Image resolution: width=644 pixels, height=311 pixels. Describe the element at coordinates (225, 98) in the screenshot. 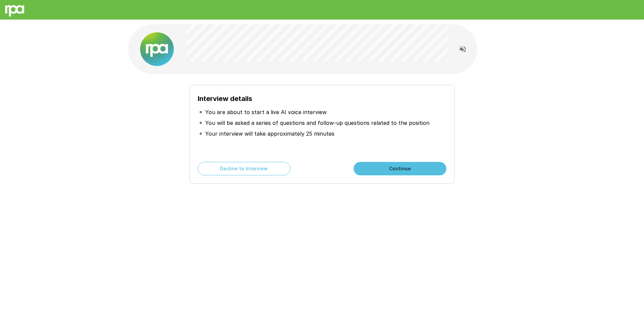

I see `b: Interview details` at that location.